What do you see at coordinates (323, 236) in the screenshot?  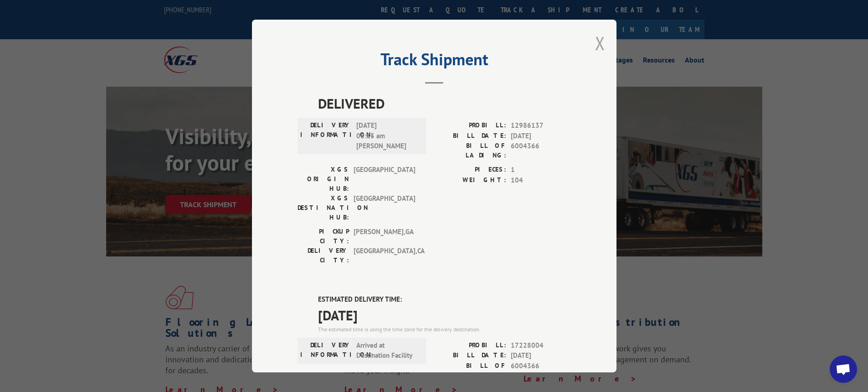 I see `label: PICKUP CITY:` at bounding box center [323, 236].